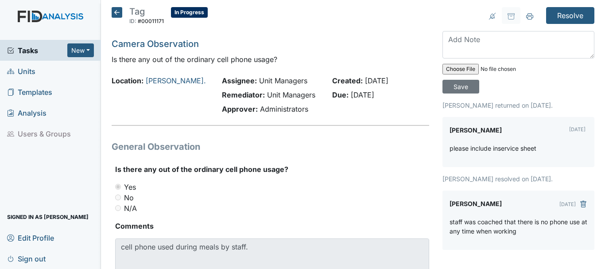 The image size is (605, 269). What do you see at coordinates (26, 258) in the screenshot?
I see `span: Sign out` at bounding box center [26, 258].